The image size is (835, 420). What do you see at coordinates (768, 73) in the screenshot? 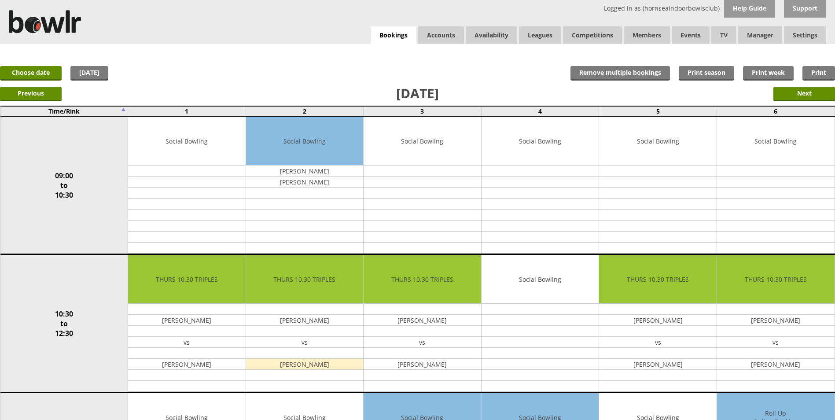
I see `a: Print week` at bounding box center [768, 73].